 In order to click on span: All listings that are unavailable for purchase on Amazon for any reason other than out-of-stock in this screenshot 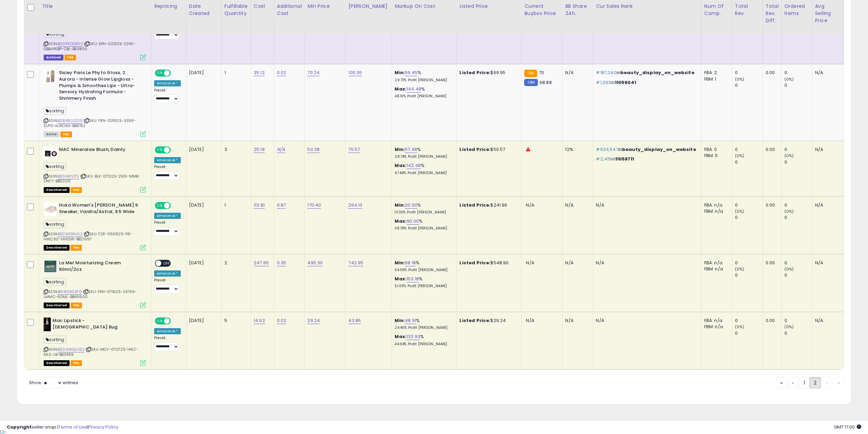, I will do `click(56, 248)`.